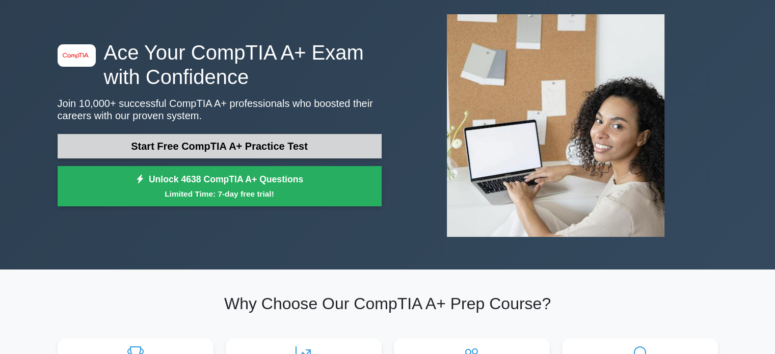  What do you see at coordinates (220, 194) in the screenshot?
I see `small: Limited Time: 7-day free trial!` at bounding box center [220, 194].